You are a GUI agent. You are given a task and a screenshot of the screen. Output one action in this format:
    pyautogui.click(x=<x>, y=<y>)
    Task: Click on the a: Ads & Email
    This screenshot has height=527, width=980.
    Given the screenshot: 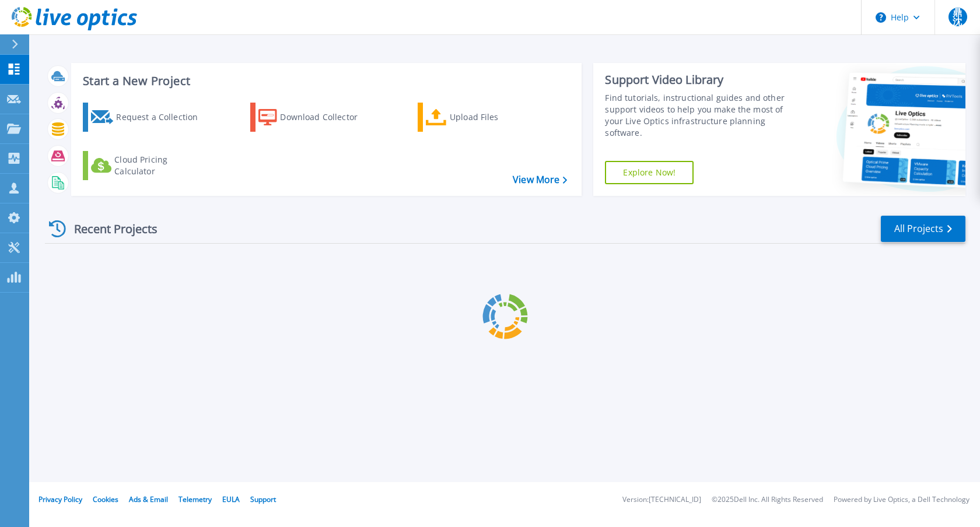 What is the action you would take?
    pyautogui.click(x=148, y=499)
    